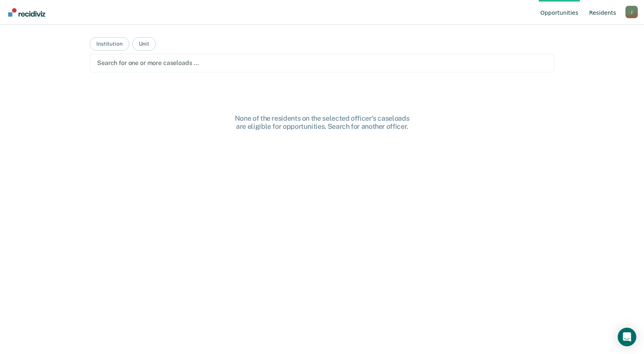  I want to click on button: Unit, so click(144, 44).